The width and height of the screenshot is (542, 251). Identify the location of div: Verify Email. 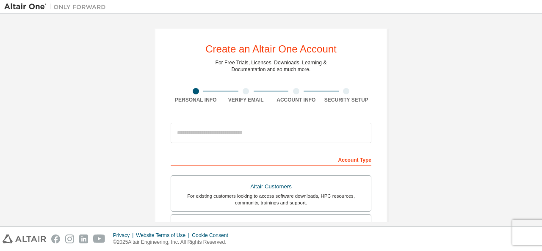
(246, 100).